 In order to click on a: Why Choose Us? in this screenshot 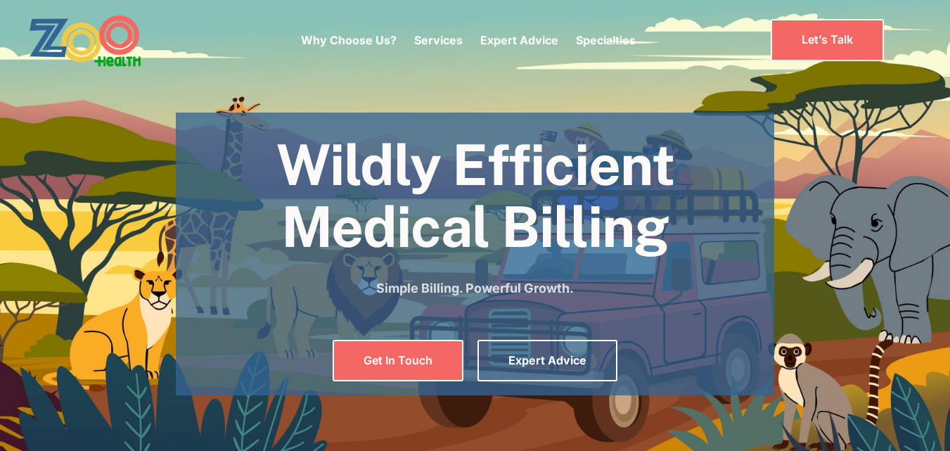, I will do `click(349, 40)`.